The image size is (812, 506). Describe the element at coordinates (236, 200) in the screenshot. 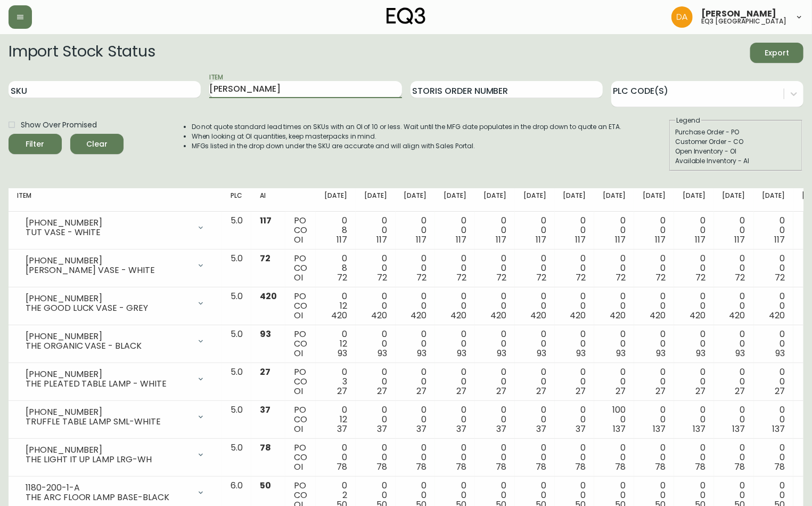

I see `th: PLC` at that location.